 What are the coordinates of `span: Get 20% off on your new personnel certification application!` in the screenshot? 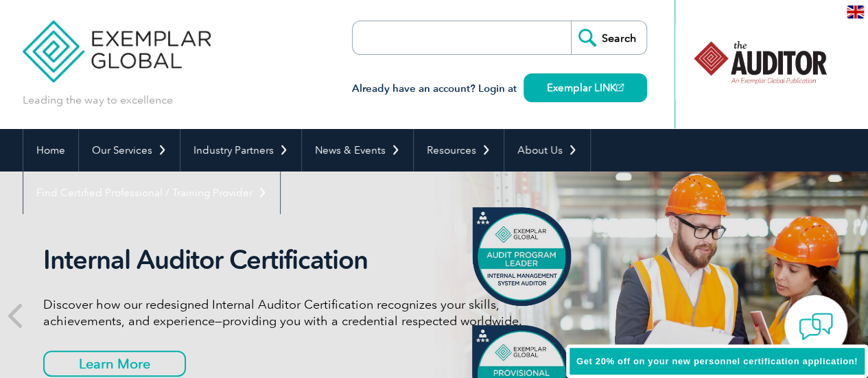 It's located at (716, 360).